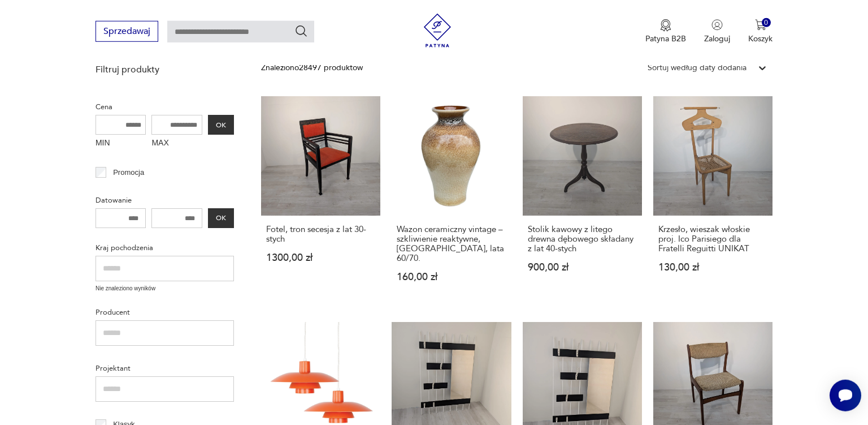  Describe the element at coordinates (666, 32) in the screenshot. I see `button: Patyna B2B` at that location.